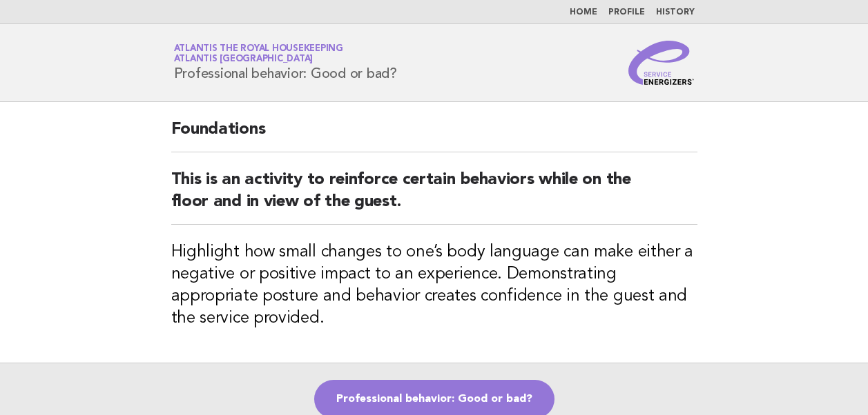 This screenshot has width=868, height=415. Describe the element at coordinates (286, 63) in the screenshot. I see `h1: Professional behavior: Good or bad?` at that location.